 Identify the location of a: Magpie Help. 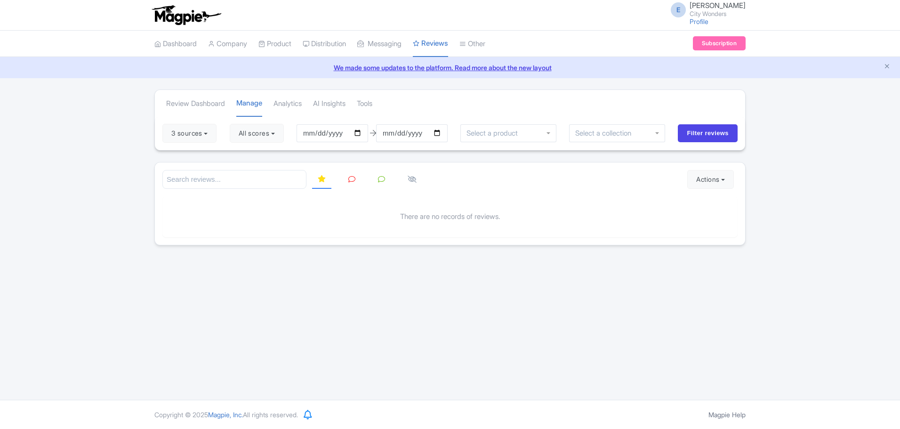
(727, 414).